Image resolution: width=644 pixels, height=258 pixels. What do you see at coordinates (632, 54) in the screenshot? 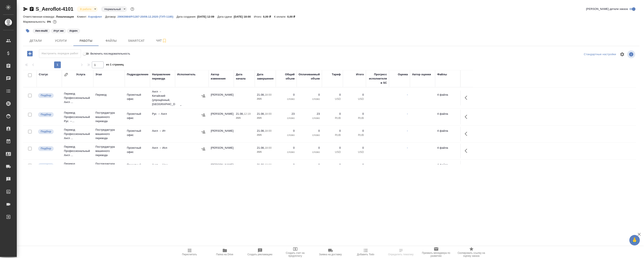
I see `span: Посмотреть информацию` at bounding box center [632, 54].